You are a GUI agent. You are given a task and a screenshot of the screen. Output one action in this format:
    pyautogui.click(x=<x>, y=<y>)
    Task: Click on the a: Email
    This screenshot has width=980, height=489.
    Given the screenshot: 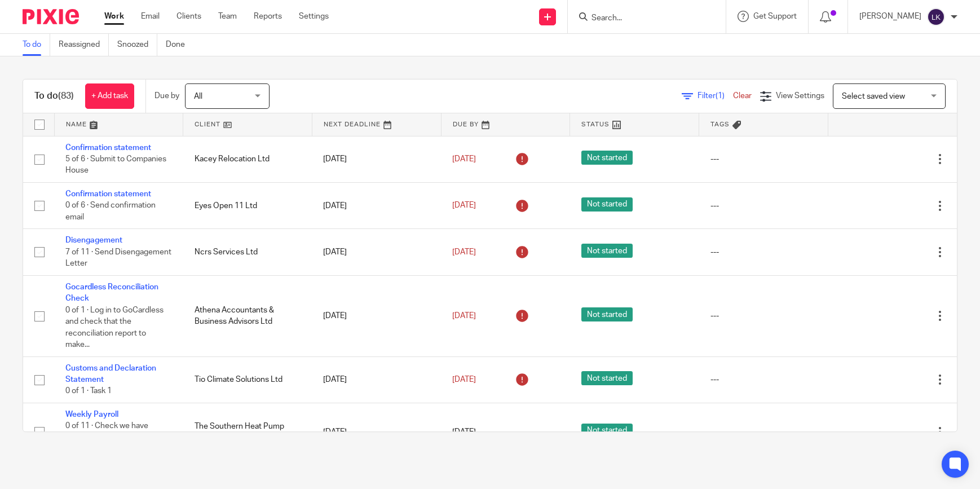 What is the action you would take?
    pyautogui.click(x=150, y=16)
    